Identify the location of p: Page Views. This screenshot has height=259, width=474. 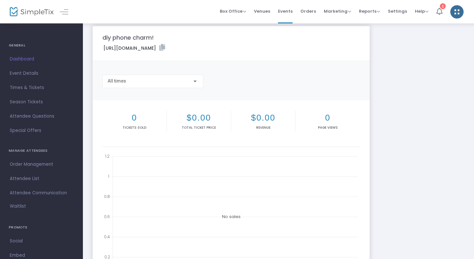
(328, 127).